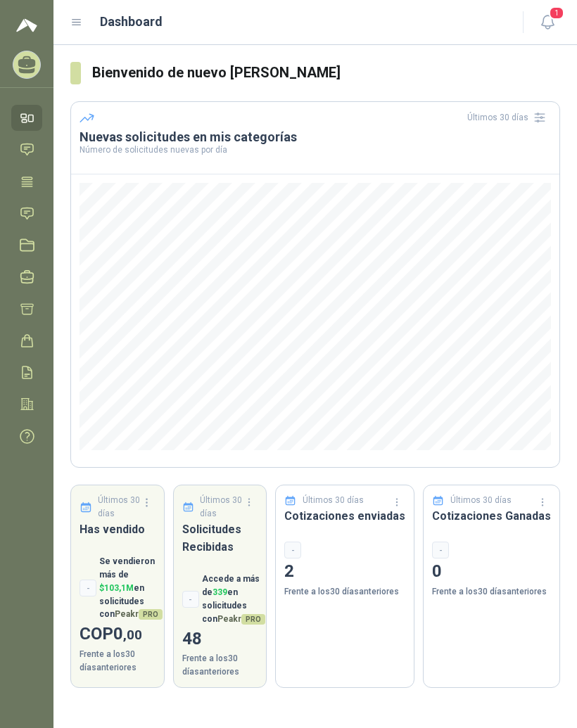 Image resolution: width=577 pixels, height=728 pixels. Describe the element at coordinates (221, 538) in the screenshot. I see `h3: Solicitudes Recibidas` at that location.